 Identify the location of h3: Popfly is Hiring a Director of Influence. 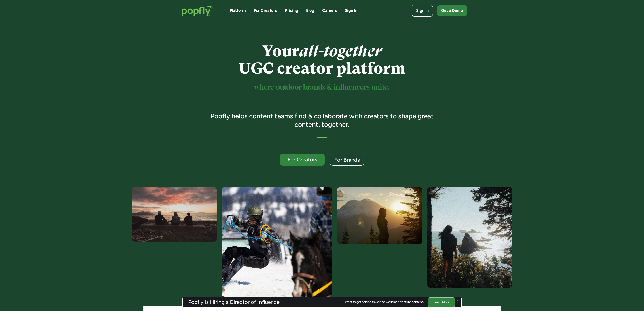
(234, 302).